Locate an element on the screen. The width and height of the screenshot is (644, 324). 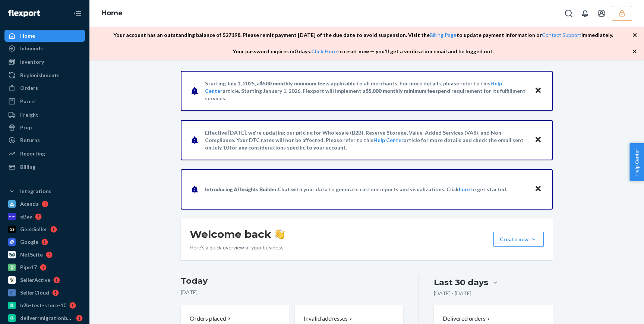
div: Inventory is located at coordinates (32, 62).